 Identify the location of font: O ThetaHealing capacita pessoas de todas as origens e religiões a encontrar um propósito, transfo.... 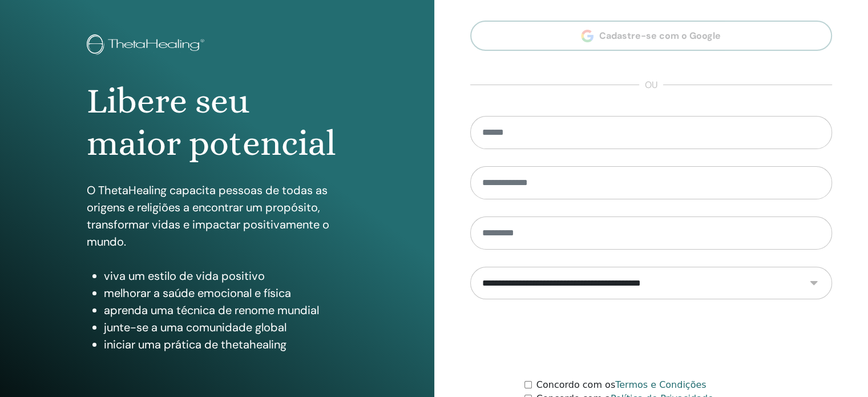
(208, 215).